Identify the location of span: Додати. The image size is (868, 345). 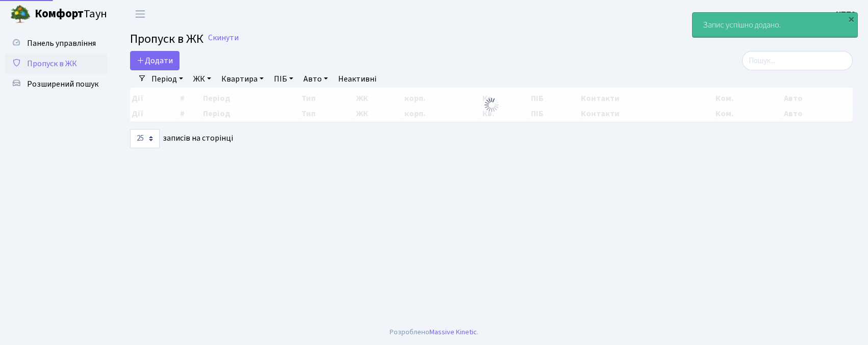
(155, 61).